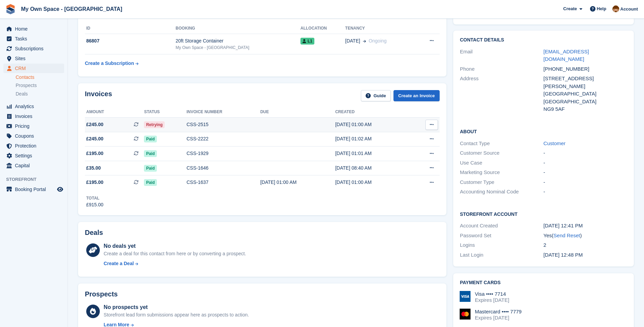 This screenshot has height=327, width=644. Describe the element at coordinates (502, 226) in the screenshot. I see `div: Account Created` at that location.